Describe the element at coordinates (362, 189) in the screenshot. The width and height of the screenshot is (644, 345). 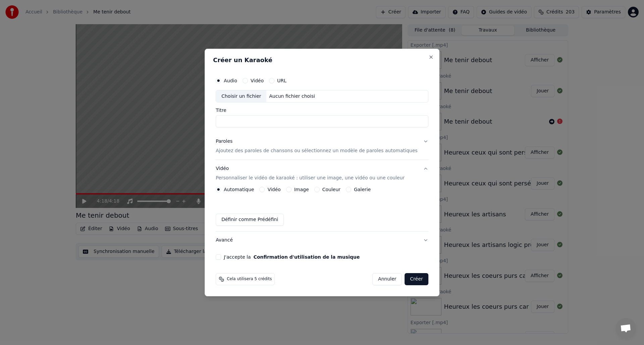
I see `label: Galerie` at that location.